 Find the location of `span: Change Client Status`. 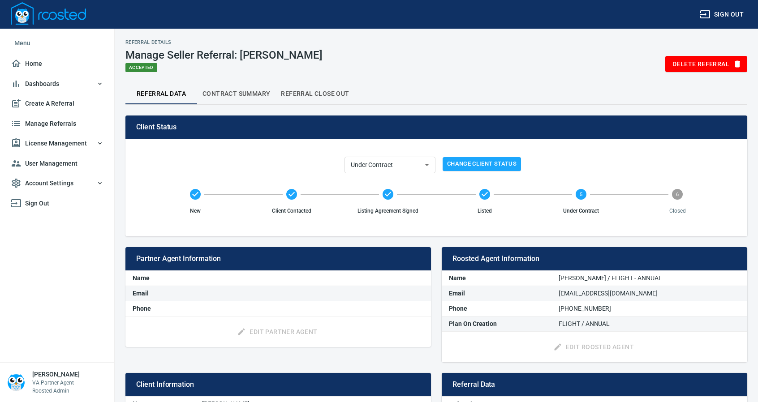

span: Change Client Status is located at coordinates (482, 164).